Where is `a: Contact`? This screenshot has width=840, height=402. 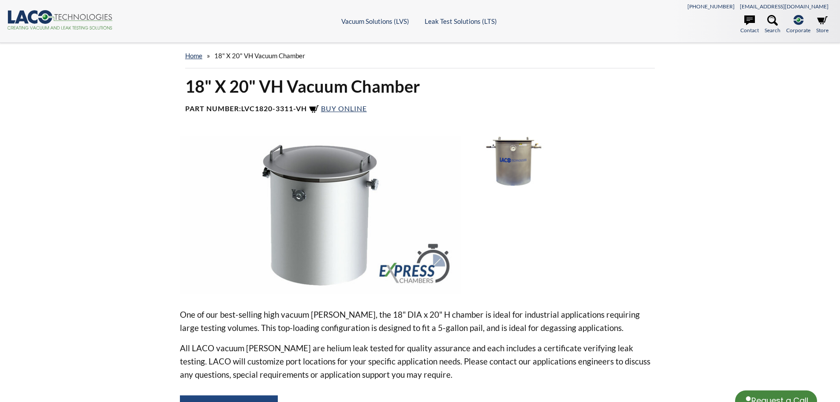 a: Contact is located at coordinates (750, 25).